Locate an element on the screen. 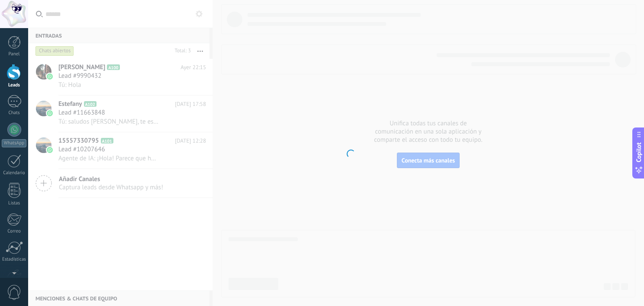  div: Estadísticas is located at coordinates (14, 259).